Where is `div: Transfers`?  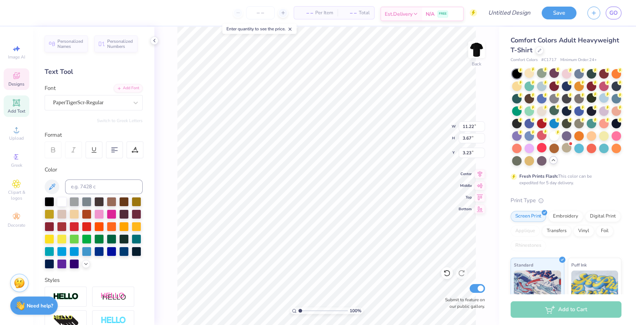 div: Transfers is located at coordinates (557, 231).